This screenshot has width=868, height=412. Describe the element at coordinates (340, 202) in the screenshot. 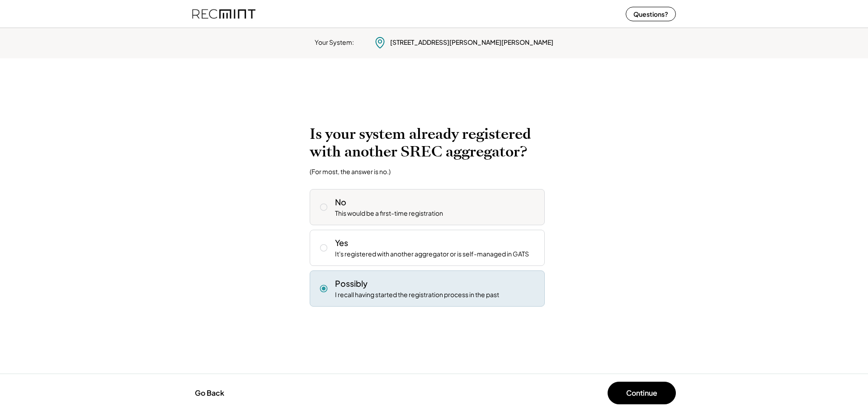

I see `div: No` at that location.